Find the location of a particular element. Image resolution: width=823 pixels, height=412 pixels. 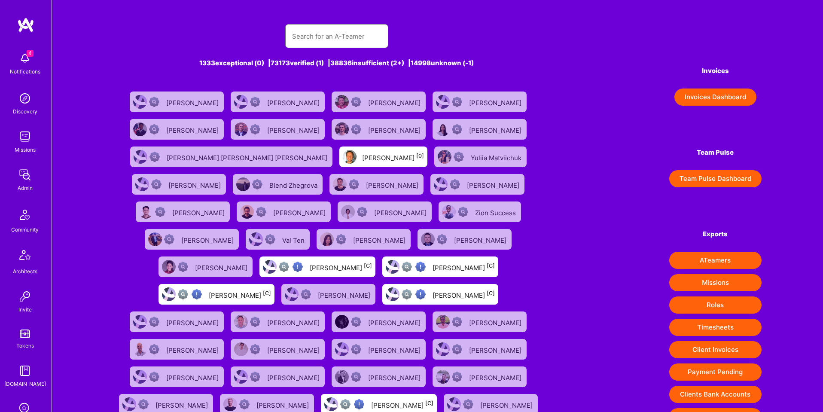

div: Invite is located at coordinates (25, 309).